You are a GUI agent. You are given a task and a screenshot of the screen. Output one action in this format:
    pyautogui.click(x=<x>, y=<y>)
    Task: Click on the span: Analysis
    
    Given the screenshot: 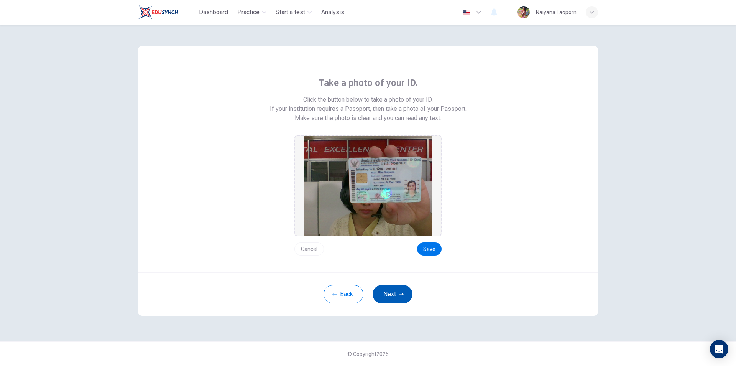 What is the action you would take?
    pyautogui.click(x=333, y=12)
    